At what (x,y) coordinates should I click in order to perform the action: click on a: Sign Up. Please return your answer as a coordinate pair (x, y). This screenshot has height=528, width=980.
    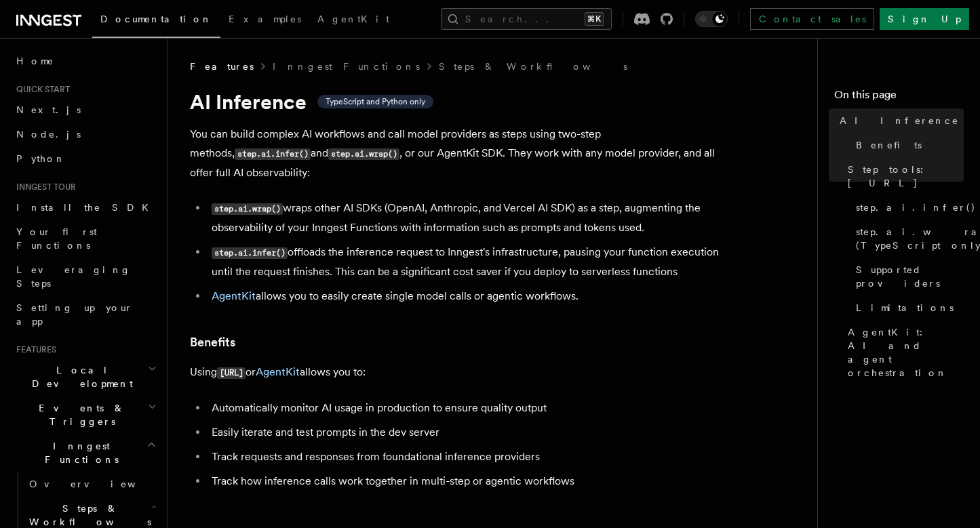
    Looking at the image, I should click on (924, 19).